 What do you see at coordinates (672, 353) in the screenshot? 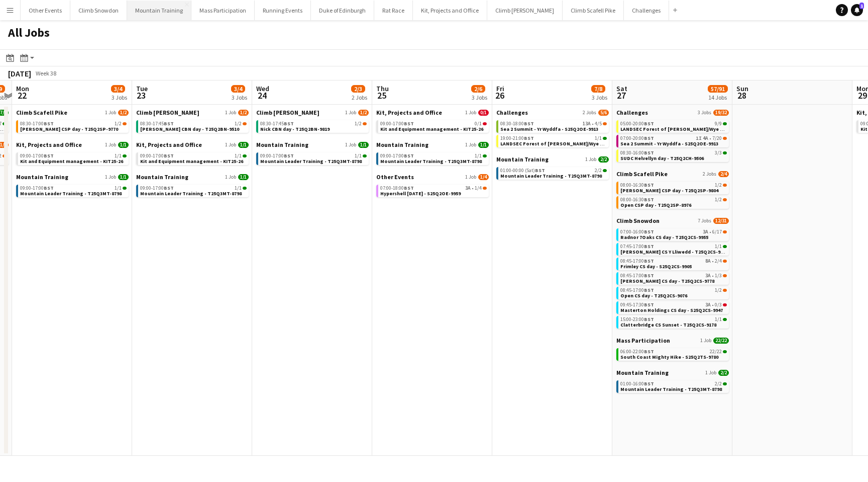
I see `div: Mass Participation1 Job22/2206:00-22:00BST22/22South Coast Mighty Hike - S25Q2TS-9780` at bounding box center [672, 353].